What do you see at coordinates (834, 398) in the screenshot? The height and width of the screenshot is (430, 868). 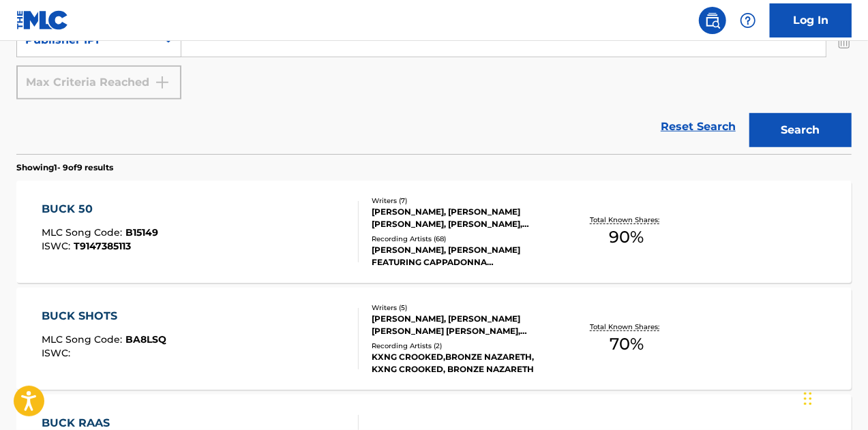 I see `div: Chat Widget` at bounding box center [834, 398].